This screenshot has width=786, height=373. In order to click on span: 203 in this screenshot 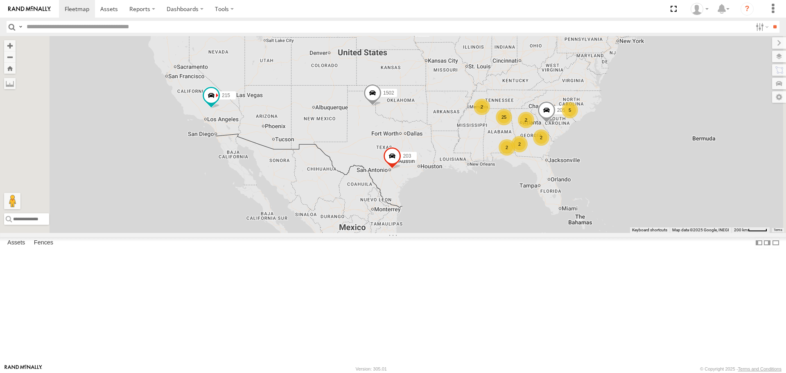, I will do `click(407, 156)`.